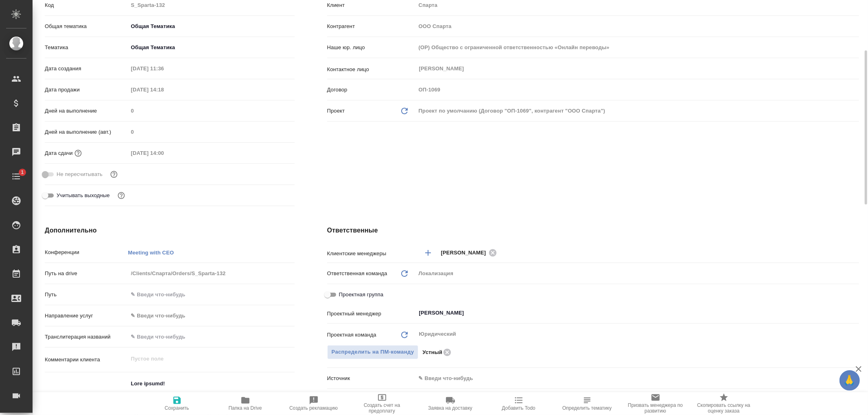  What do you see at coordinates (587, 408) in the screenshot?
I see `span: Определить тематику` at bounding box center [587, 408].